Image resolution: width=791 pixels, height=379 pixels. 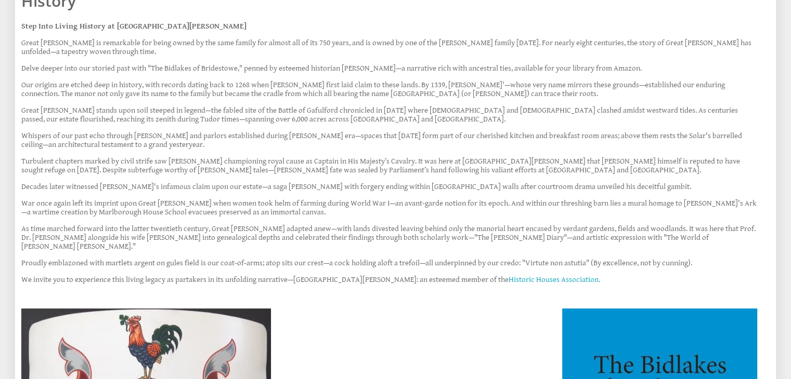 I want to click on p: We invite you to experience this living legacy as partakers in its unfolding narrative—[GEOGRAPHI..., so click(x=389, y=280).